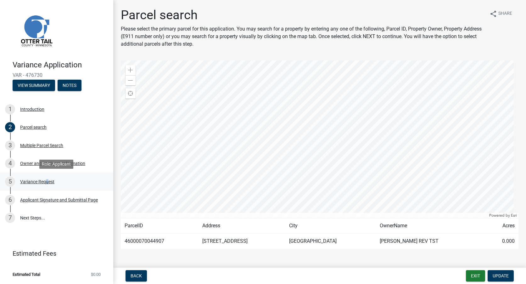 The width and height of the screenshot is (526, 284). I want to click on wm-modal-confirm: Summary, so click(34, 86).